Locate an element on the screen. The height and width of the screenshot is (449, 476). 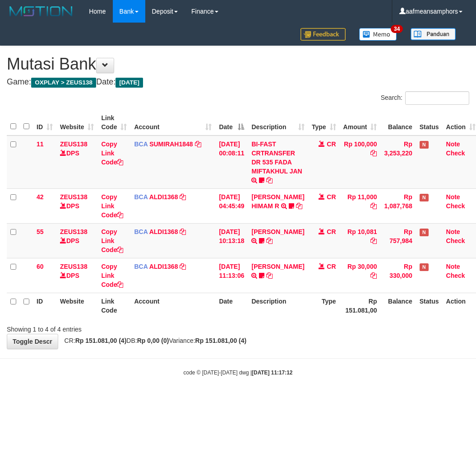
th: Account is located at coordinates (172, 305).